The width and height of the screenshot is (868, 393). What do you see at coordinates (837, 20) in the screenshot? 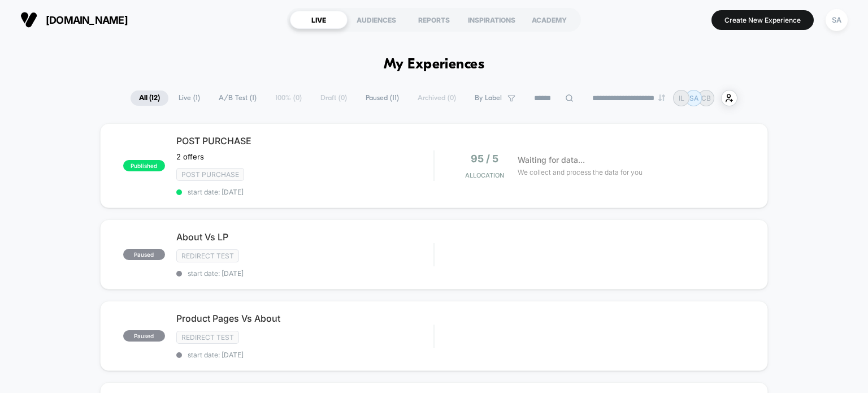
I see `div: SA` at bounding box center [837, 20].